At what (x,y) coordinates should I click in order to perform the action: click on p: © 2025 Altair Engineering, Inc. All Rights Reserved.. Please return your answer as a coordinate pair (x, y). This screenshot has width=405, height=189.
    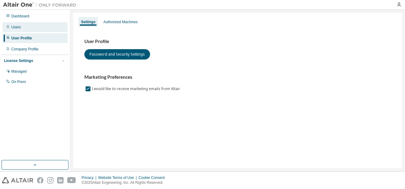
    Looking at the image, I should click on (125, 183).